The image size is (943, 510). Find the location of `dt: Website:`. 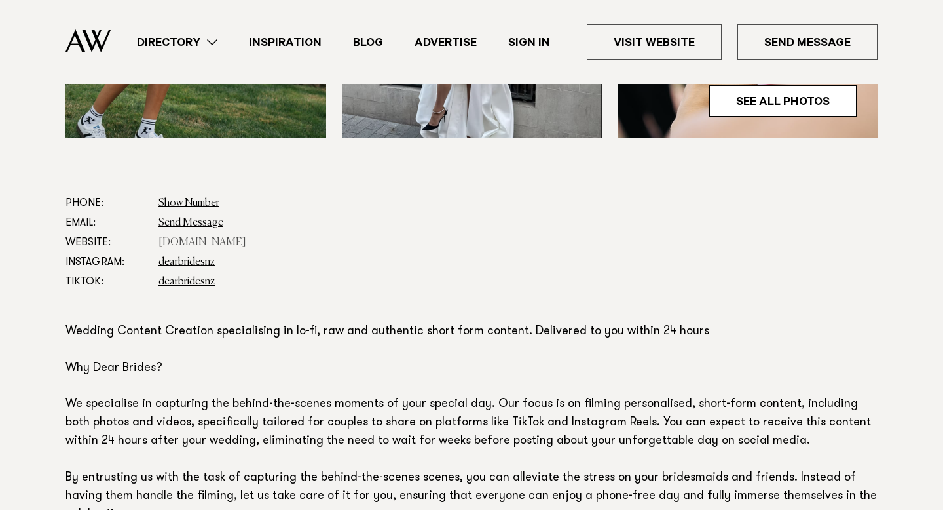

dt: Website: is located at coordinates (107, 242).